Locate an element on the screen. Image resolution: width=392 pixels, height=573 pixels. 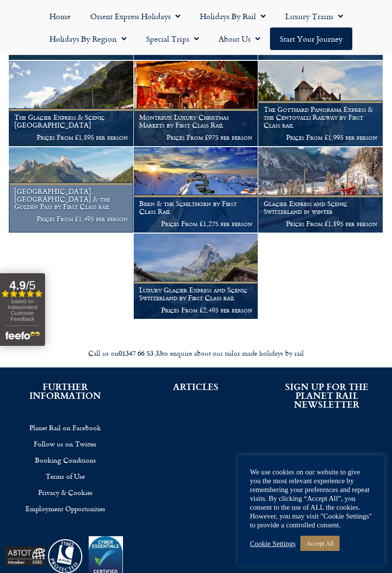
p: Prices From £1,275 per person is located at coordinates (196, 224).